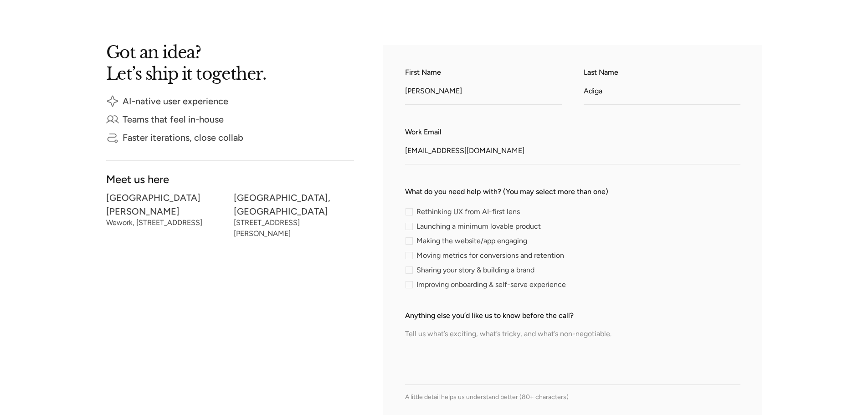 The image size is (868, 415). What do you see at coordinates (471, 241) in the screenshot?
I see `span: Making the website/app engaging` at bounding box center [471, 241].